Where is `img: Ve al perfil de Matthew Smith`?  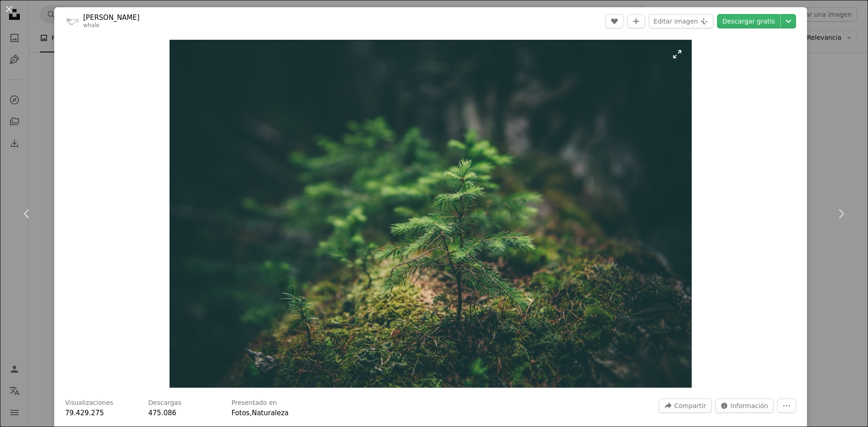
img: Ve al perfil de Matthew Smith is located at coordinates (72, 21).